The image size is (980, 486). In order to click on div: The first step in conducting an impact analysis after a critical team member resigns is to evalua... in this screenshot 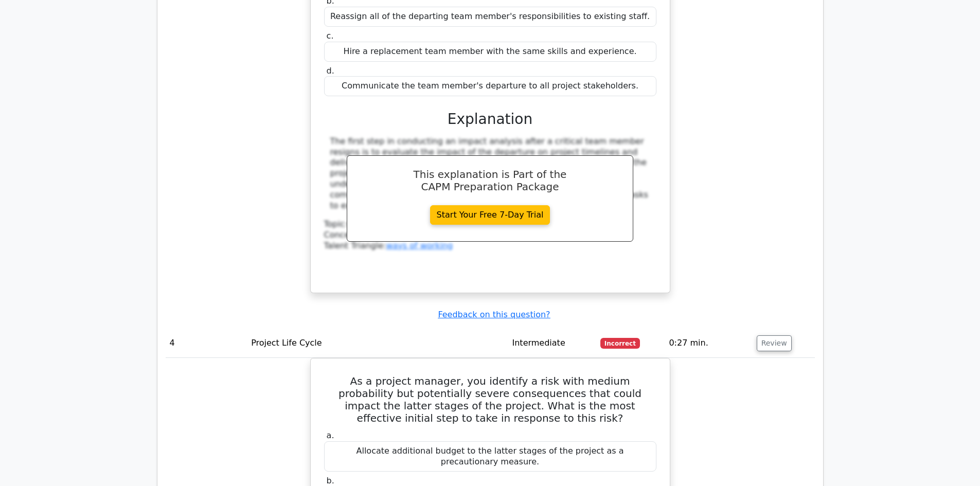, I will do `click(490, 174)`.